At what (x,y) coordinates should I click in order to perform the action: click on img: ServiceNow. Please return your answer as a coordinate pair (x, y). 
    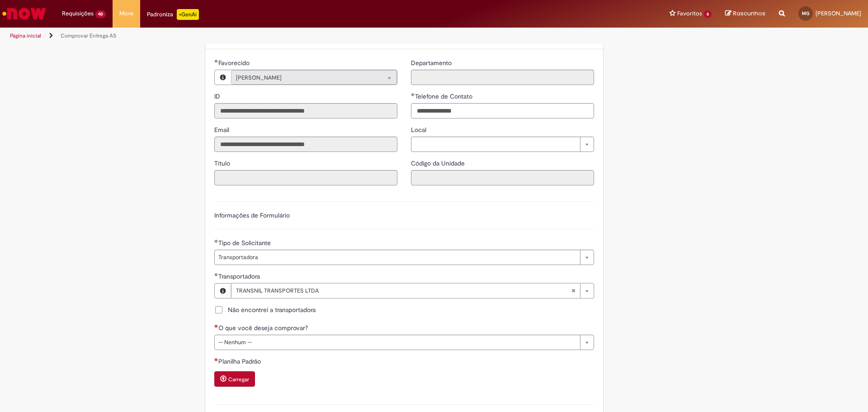
    Looking at the image, I should click on (24, 13).